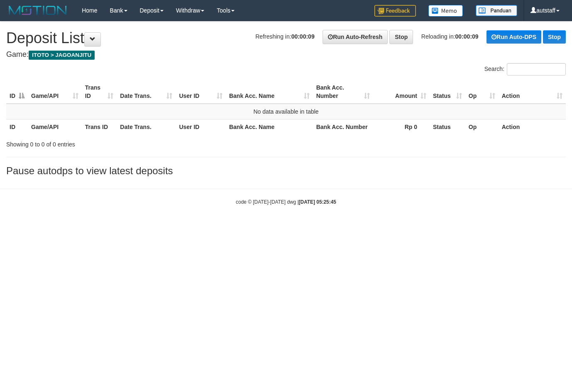 The image size is (572, 392). Describe the element at coordinates (17, 126) in the screenshot. I see `th: ID` at that location.